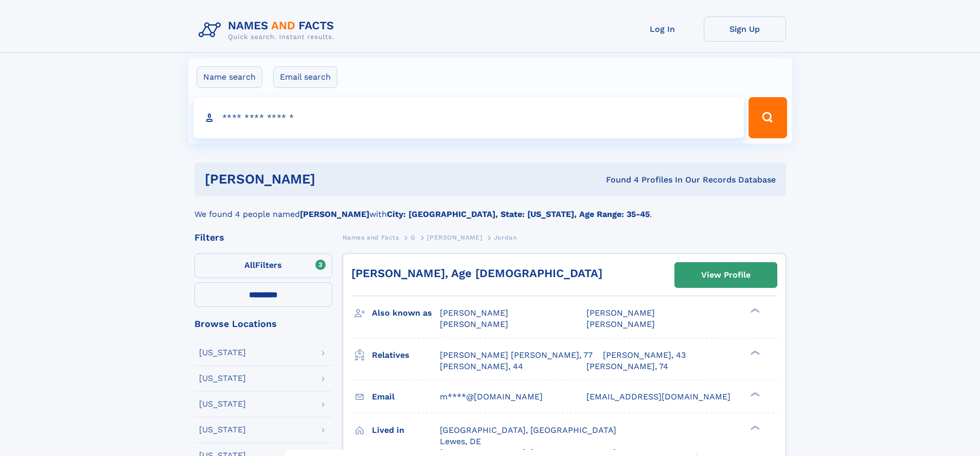 The height and width of the screenshot is (456, 980). What do you see at coordinates (745, 29) in the screenshot?
I see `a: Sign Up` at bounding box center [745, 29].